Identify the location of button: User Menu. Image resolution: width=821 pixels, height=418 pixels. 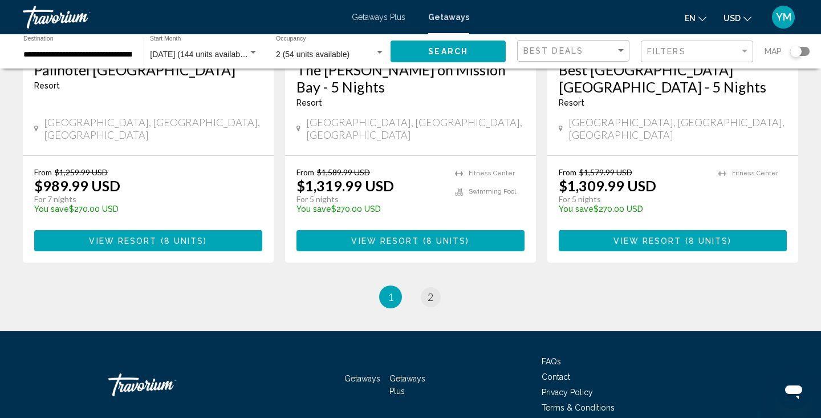
(784, 17).